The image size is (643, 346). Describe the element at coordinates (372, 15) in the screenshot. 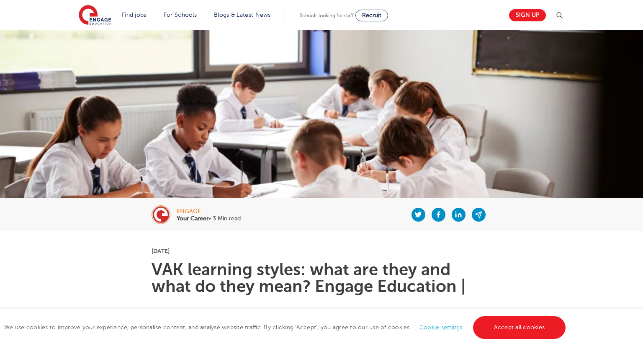

I see `a: Recruit` at that location.